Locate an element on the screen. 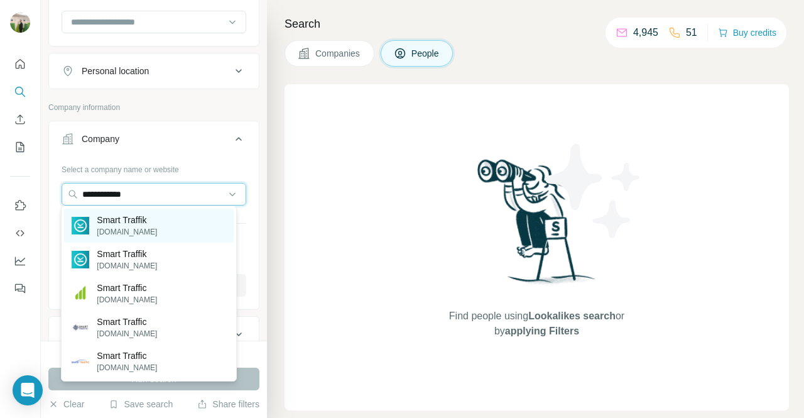  span: applying Filters is located at coordinates (542, 330).